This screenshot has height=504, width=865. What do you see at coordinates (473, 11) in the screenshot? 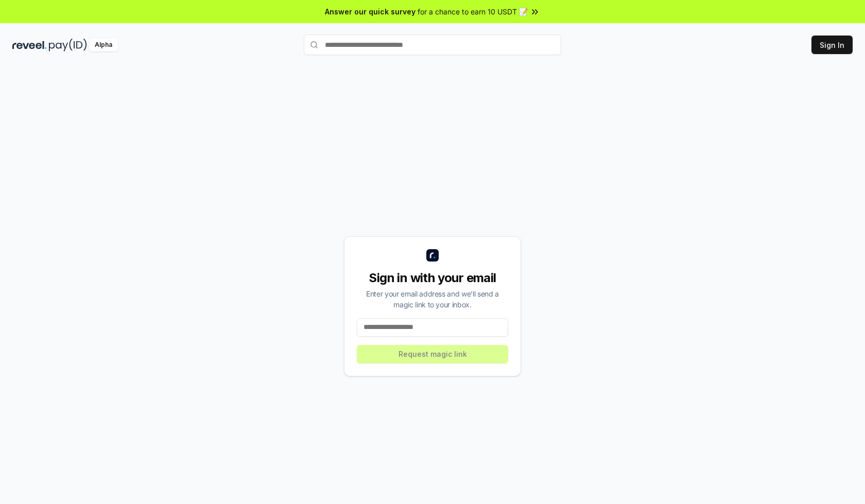
I see `span: for a chance to earn 10 USDT 📝` at bounding box center [473, 11].